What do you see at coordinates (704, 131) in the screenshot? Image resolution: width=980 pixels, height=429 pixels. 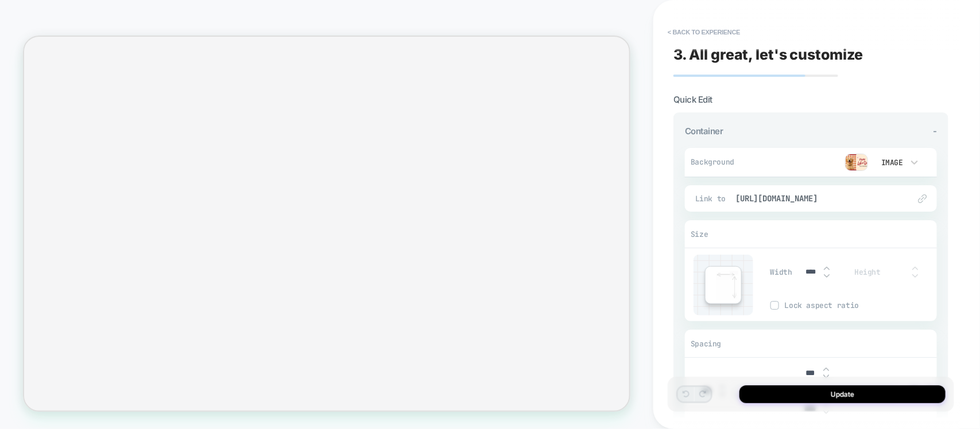 I see `span: Container` at bounding box center [704, 131].